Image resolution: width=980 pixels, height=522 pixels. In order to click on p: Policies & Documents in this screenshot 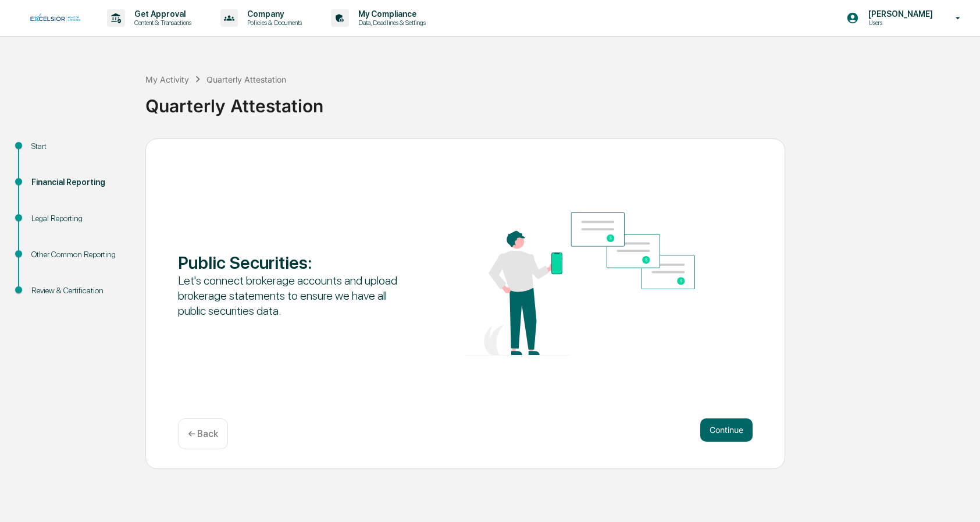, I will do `click(272, 23)`.